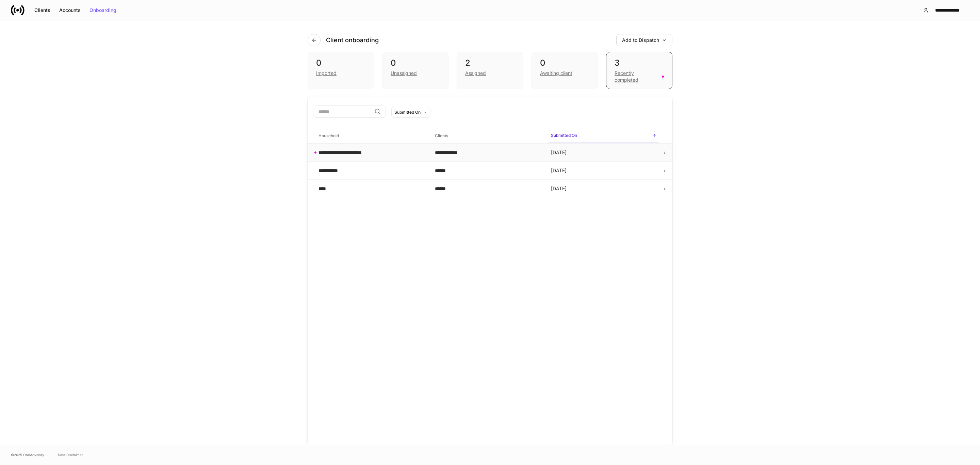 Image resolution: width=980 pixels, height=465 pixels. Describe the element at coordinates (327, 73) in the screenshot. I see `div: Imported` at that location.